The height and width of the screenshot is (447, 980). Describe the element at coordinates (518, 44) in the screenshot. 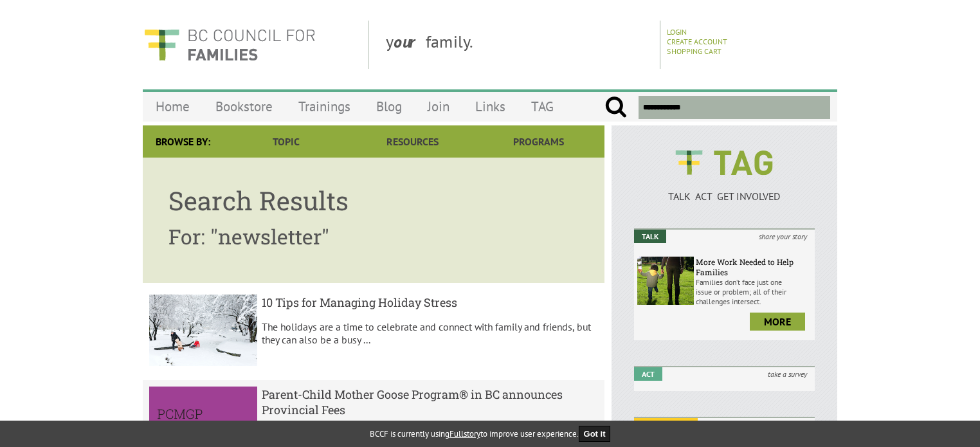

I see `div: y family.` at that location.